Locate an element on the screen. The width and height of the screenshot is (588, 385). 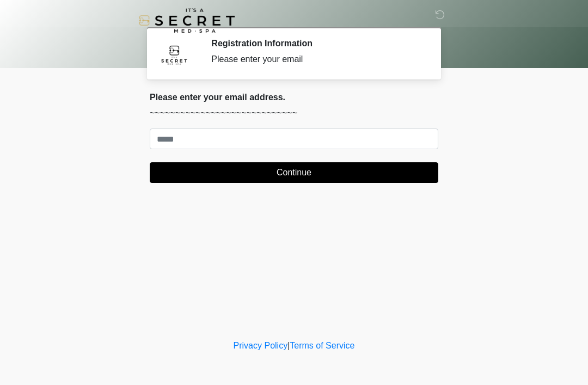
a: Privacy Policy is located at coordinates (261, 345).